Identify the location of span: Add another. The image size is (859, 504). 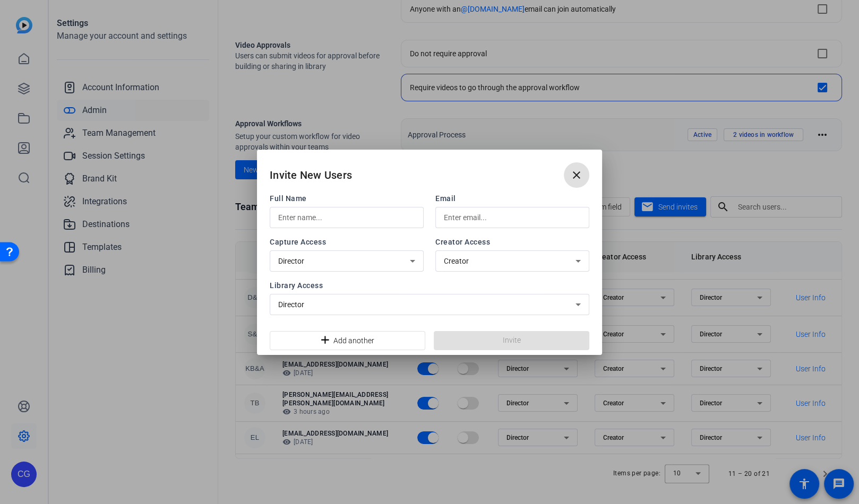
(353, 341).